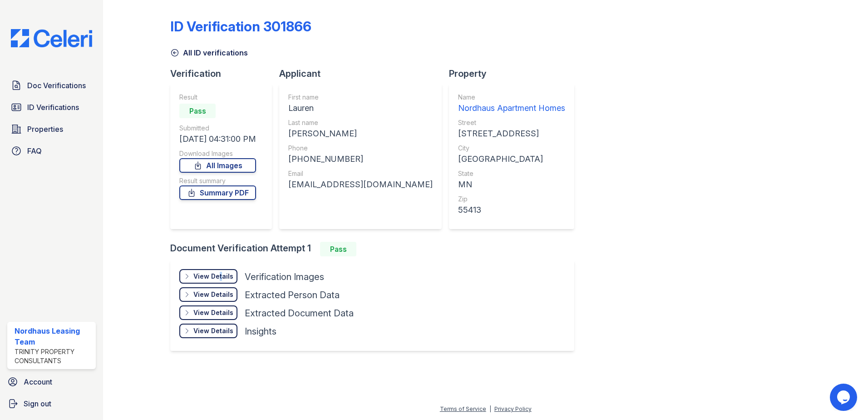  I want to click on div: 55413, so click(512, 210).